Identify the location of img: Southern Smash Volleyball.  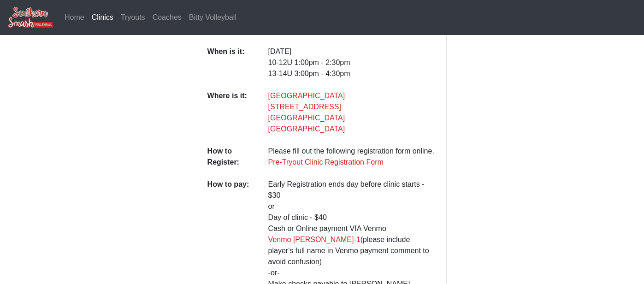
(31, 17).